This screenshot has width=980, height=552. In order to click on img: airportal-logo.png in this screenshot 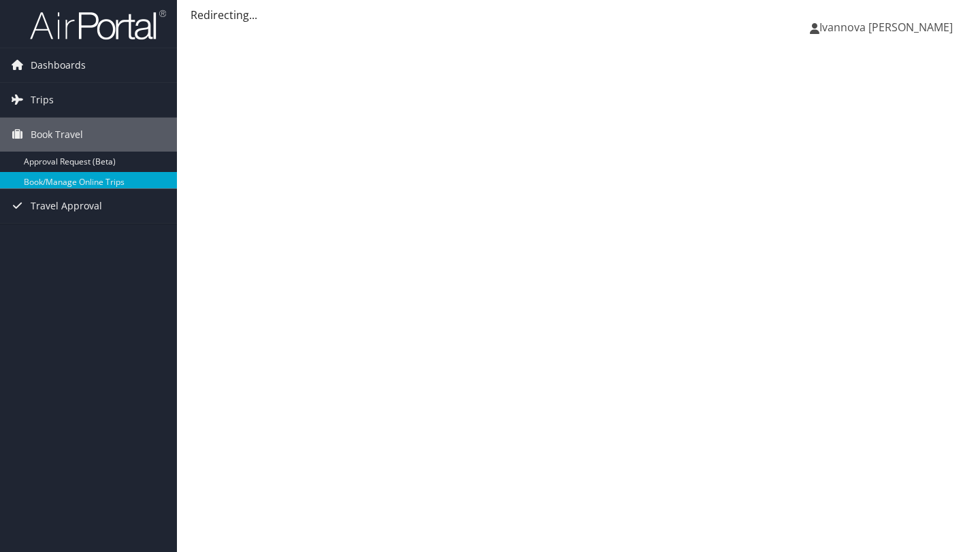, I will do `click(98, 25)`.